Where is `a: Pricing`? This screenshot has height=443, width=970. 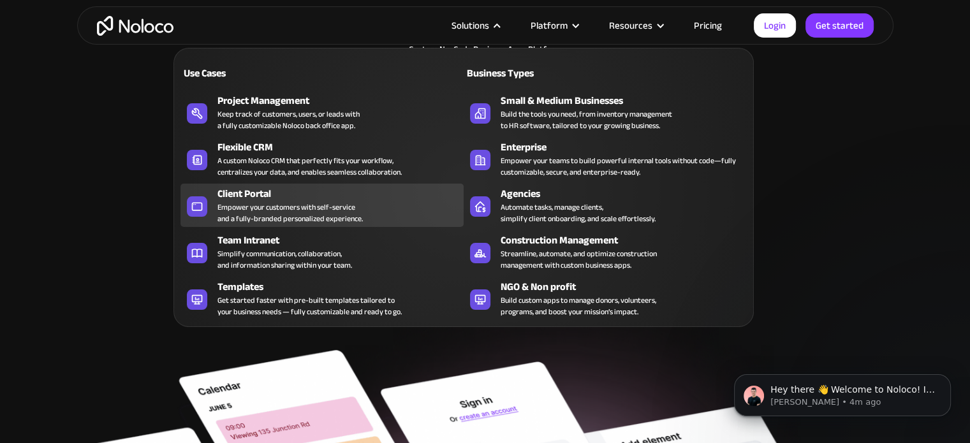 a: Pricing is located at coordinates (708, 25).